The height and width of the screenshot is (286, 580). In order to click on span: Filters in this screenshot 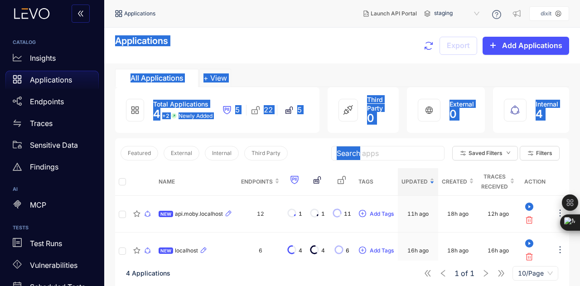, I will do `click(544, 153)`.